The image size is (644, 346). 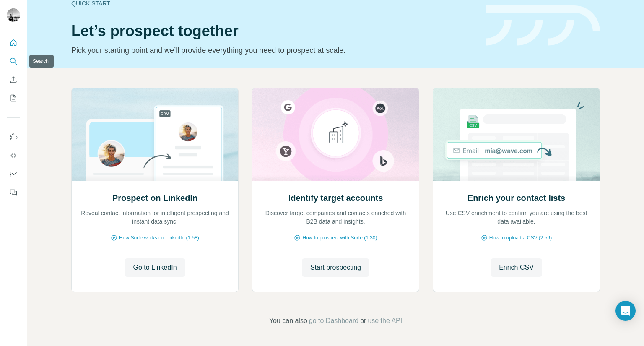 I want to click on img: Enrich your contact lists, so click(x=516, y=134).